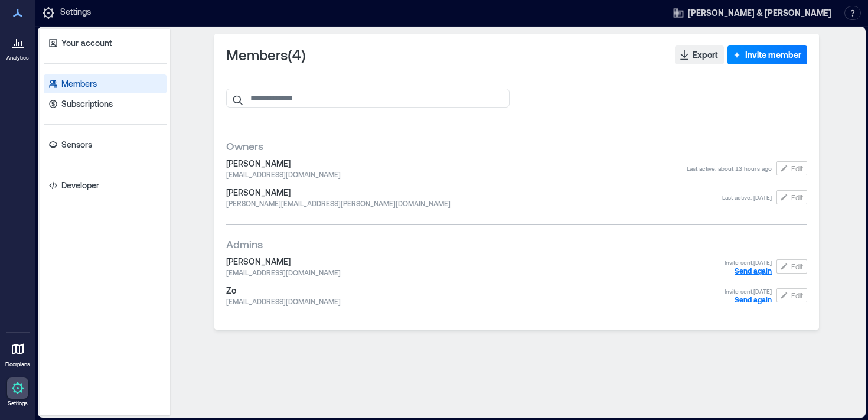 The height and width of the screenshot is (420, 868). Describe the element at coordinates (79, 84) in the screenshot. I see `p: Members` at that location.